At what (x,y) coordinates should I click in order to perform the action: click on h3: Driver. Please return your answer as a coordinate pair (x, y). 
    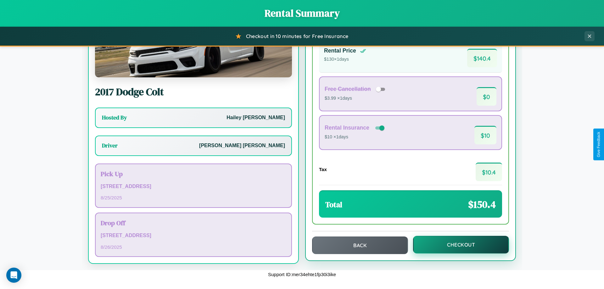
    Looking at the image, I should click on (110, 146).